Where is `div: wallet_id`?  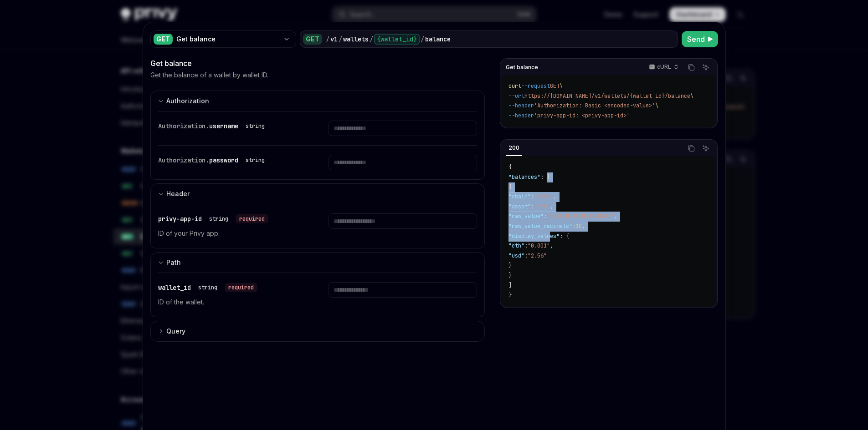
div: wallet_id is located at coordinates (208, 288).